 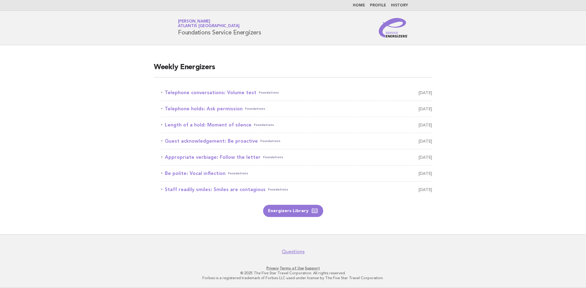 I want to click on a: Energizers Library, so click(x=293, y=211).